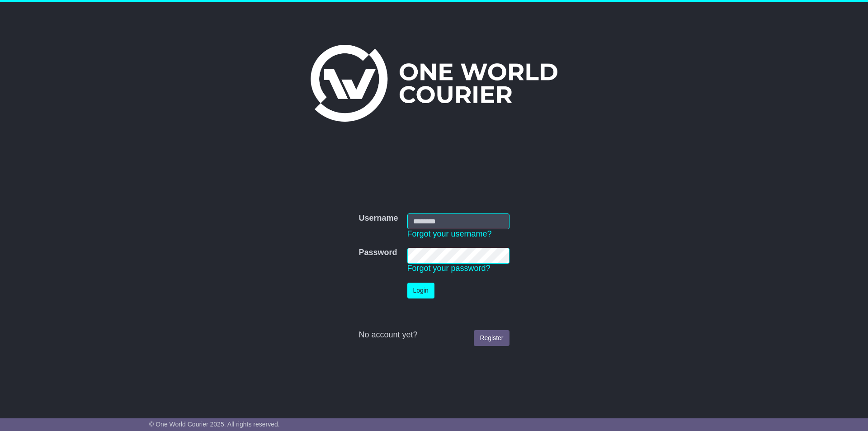 Image resolution: width=868 pixels, height=431 pixels. Describe the element at coordinates (421, 291) in the screenshot. I see `button: Login` at that location.